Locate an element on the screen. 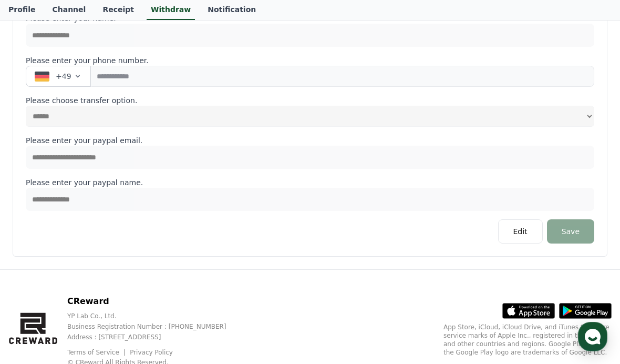  button: Save is located at coordinates (571, 231).